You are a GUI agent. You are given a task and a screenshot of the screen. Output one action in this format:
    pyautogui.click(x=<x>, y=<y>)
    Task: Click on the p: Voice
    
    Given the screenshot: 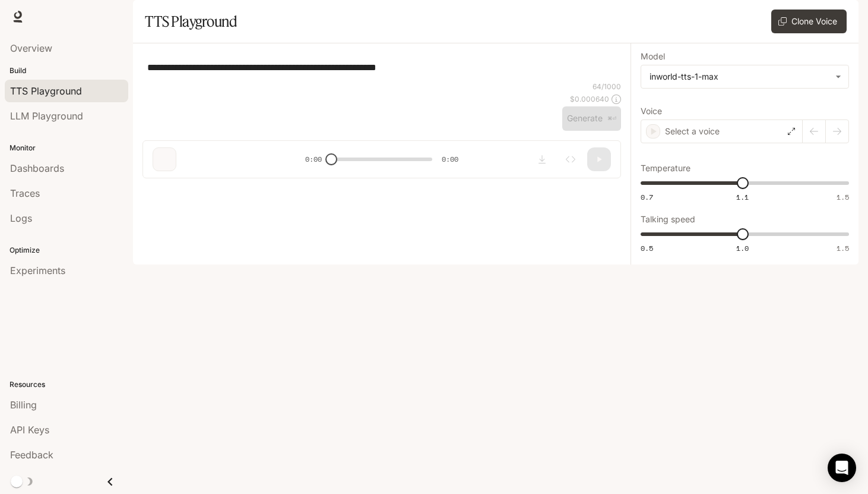 What is the action you would take?
    pyautogui.click(x=651, y=111)
    